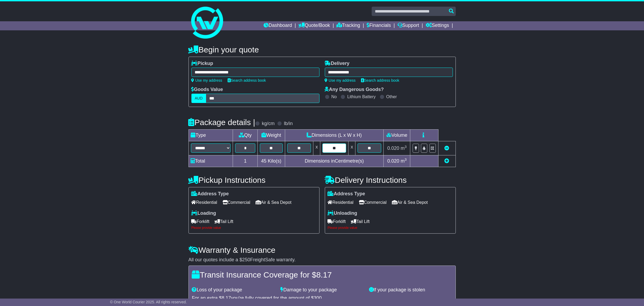 This screenshot has width=644, height=306. Describe the element at coordinates (210, 135) in the screenshot. I see `td: Type` at that location.